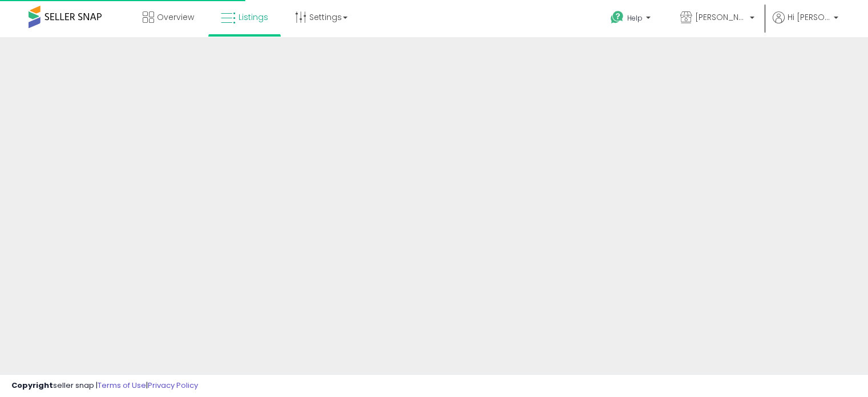 The width and height of the screenshot is (868, 397). Describe the element at coordinates (254, 18) in the screenshot. I see `span: Listings` at that location.